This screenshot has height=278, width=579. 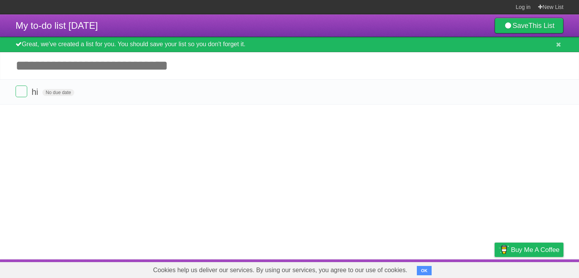 What do you see at coordinates (399, 269) in the screenshot?
I see `a: About` at bounding box center [399, 269].